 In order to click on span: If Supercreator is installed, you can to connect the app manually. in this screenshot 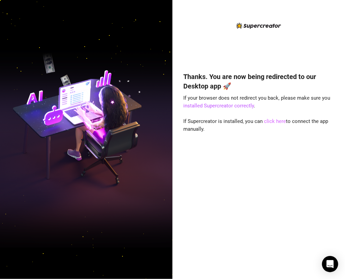, I will do `click(256, 125)`.